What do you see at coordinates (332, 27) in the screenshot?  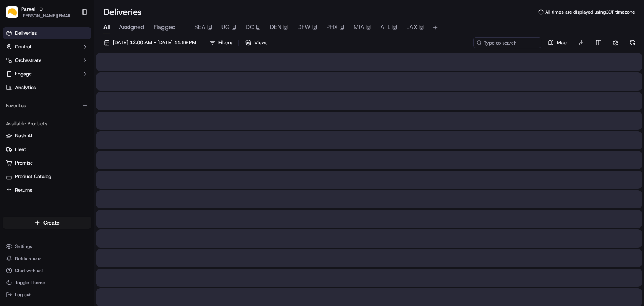 I see `span: PHX` at bounding box center [332, 27].